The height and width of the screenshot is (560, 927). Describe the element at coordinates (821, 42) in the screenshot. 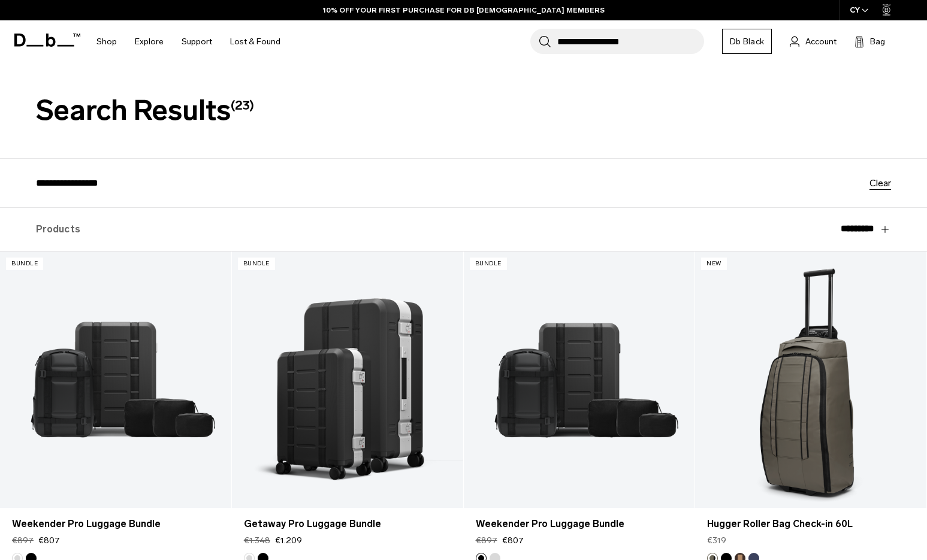

I see `span: Account` at that location.